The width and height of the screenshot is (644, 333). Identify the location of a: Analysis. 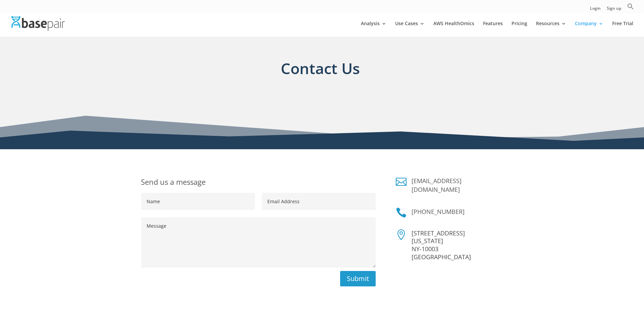
(374, 29).